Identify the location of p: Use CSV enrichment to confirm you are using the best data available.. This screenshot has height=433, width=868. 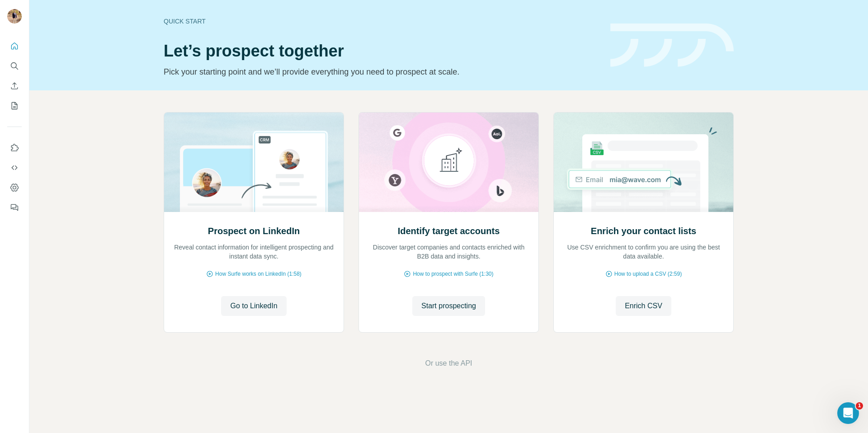
(643, 251).